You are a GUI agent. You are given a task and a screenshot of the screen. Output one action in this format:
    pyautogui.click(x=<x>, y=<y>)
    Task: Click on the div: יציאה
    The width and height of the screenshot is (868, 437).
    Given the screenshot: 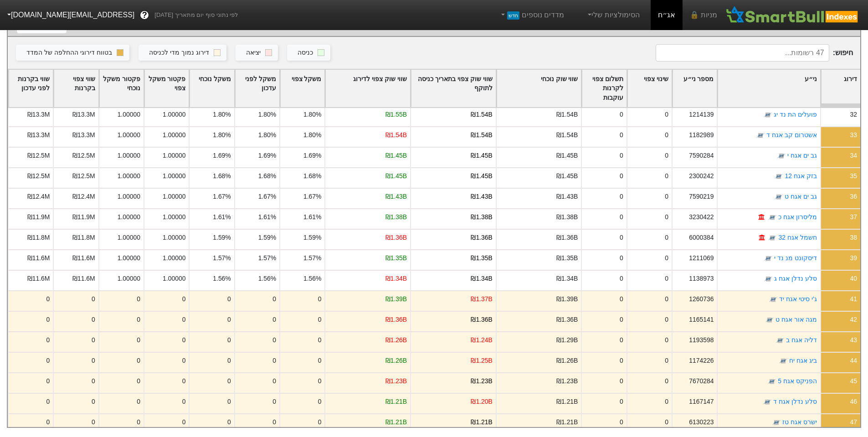 What is the action you would take?
    pyautogui.click(x=253, y=53)
    